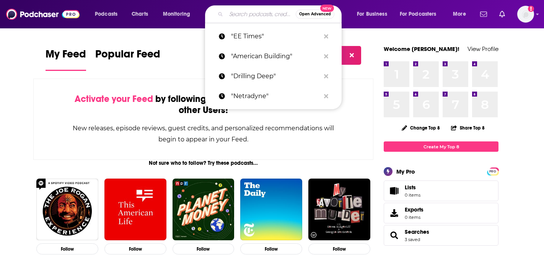 Image resolution: width=544 pixels, height=256 pixels. What do you see at coordinates (203, 105) in the screenshot?
I see `div: by following Podcasts, Creators, Lists, and other Users!` at bounding box center [203, 105].